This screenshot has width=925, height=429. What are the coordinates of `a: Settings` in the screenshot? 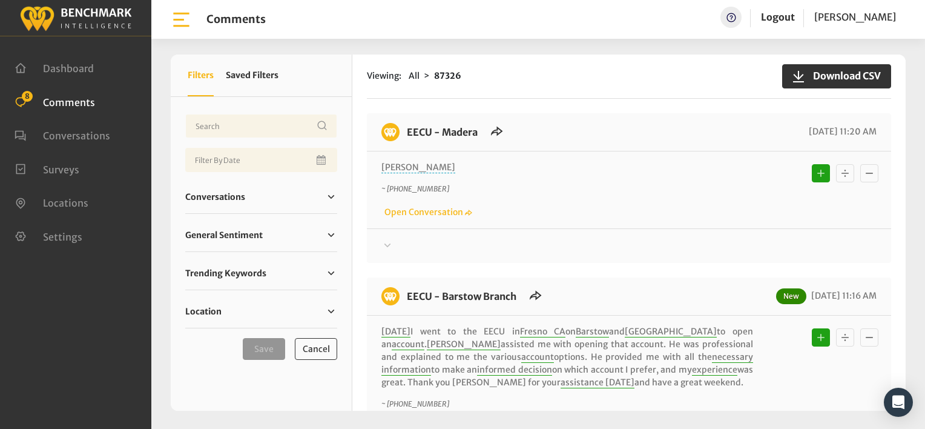 It's located at (48, 236).